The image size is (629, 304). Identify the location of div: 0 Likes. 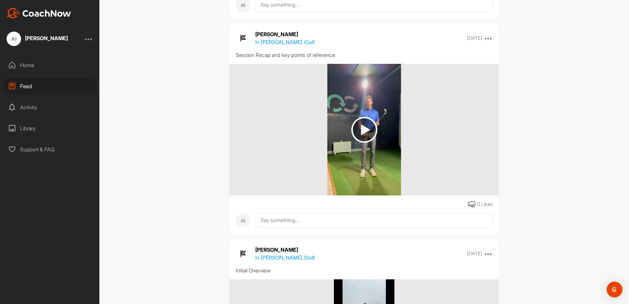
(484, 204).